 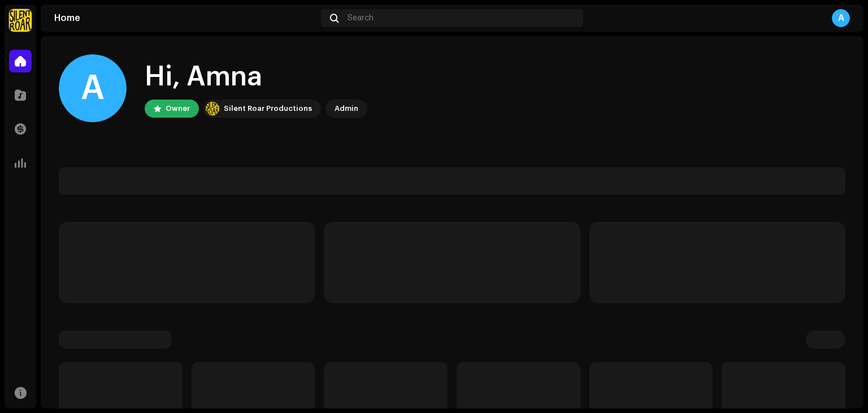 I want to click on div: Owner, so click(x=178, y=109).